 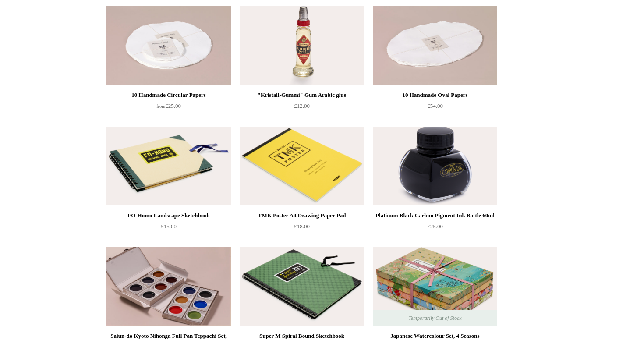 I want to click on a: Japanese Watercolour Set, 4 Seasons Japanese Watercolour Set, 4 Seasons Temporarily Out of Stock, so click(x=435, y=286).